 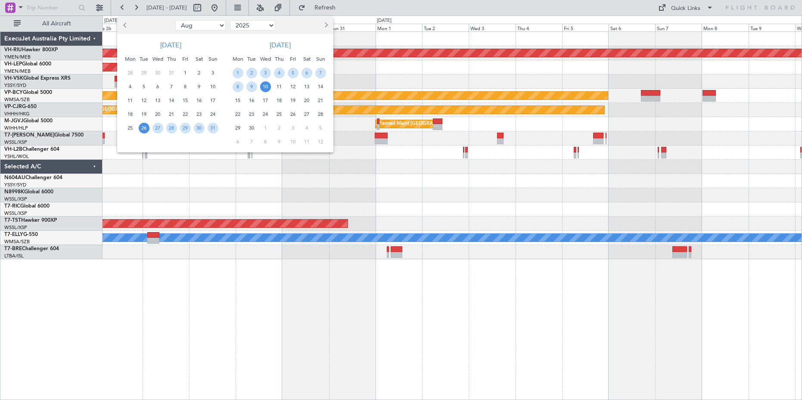 What do you see at coordinates (293, 73) in the screenshot?
I see `div: 5-9-2025` at bounding box center [293, 73].